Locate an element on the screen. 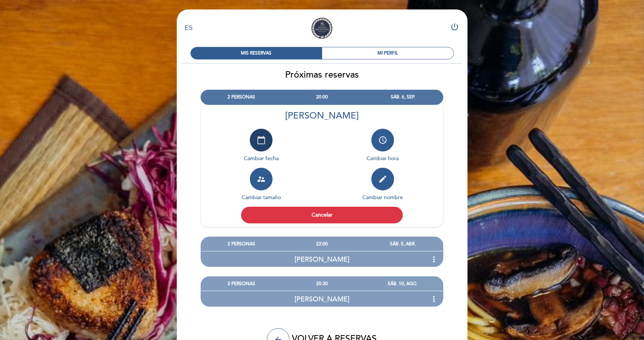 Image resolution: width=644 pixels, height=340 pixels. div: MI PERFIL is located at coordinates (388, 53).